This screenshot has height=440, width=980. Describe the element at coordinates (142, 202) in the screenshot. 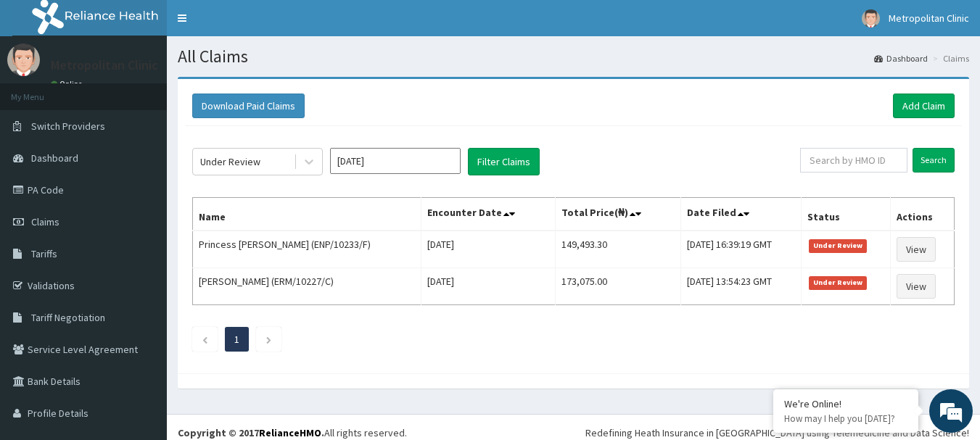

I see `span: We're online!` at that location.